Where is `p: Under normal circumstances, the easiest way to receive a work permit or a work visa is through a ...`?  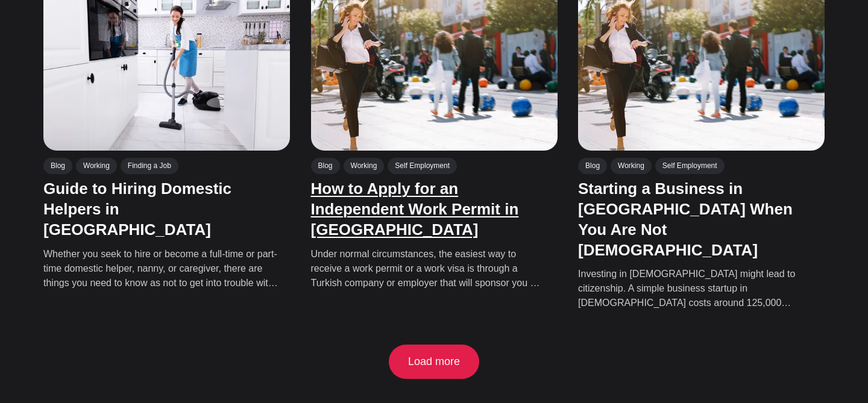
p: Under normal circumstances, the easiest way to receive a work permit or a work visa is through a ... is located at coordinates (428, 268).